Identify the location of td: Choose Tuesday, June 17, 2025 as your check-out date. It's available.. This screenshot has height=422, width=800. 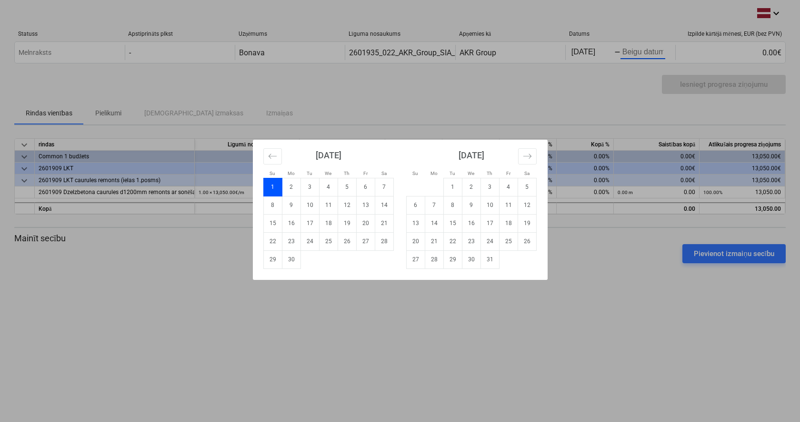
(310, 223).